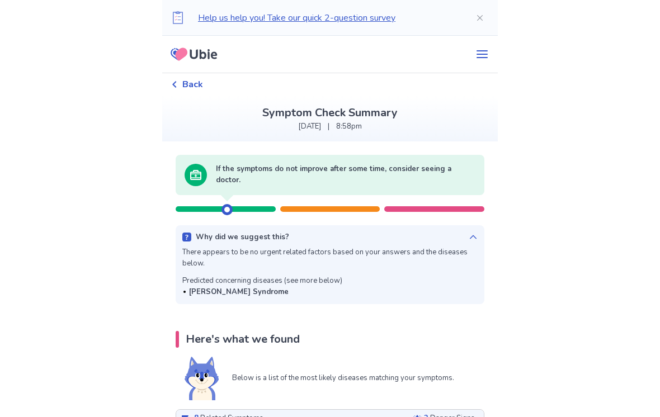  Describe the element at coordinates (349, 127) in the screenshot. I see `p: 8:58pm` at that location.